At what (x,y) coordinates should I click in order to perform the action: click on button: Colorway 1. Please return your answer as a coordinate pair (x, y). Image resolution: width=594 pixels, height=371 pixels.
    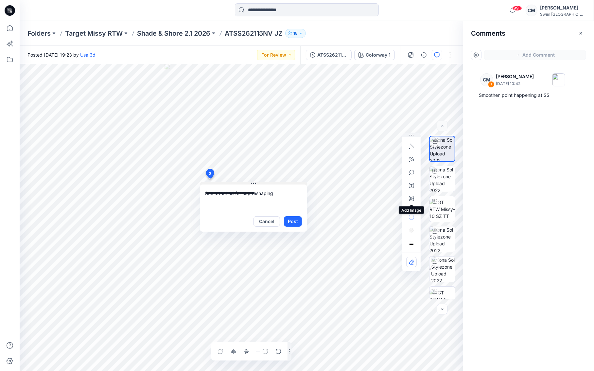
    Looking at the image, I should click on (374, 55).